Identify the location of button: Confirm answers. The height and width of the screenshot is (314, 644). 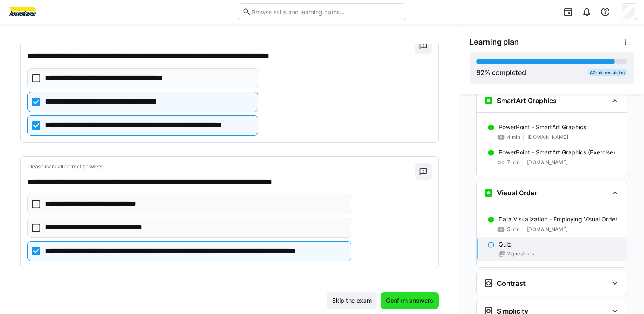
(410, 301).